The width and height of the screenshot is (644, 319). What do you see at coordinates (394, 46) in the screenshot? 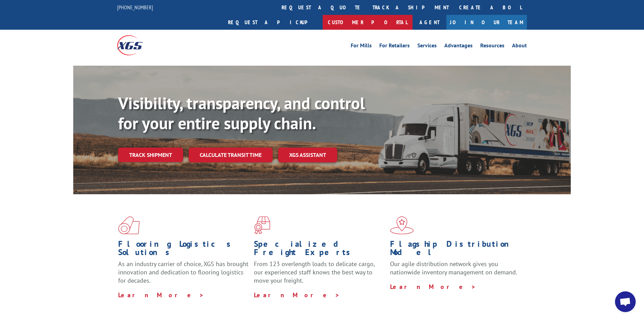
I see `a: For Retailers` at bounding box center [394, 46].